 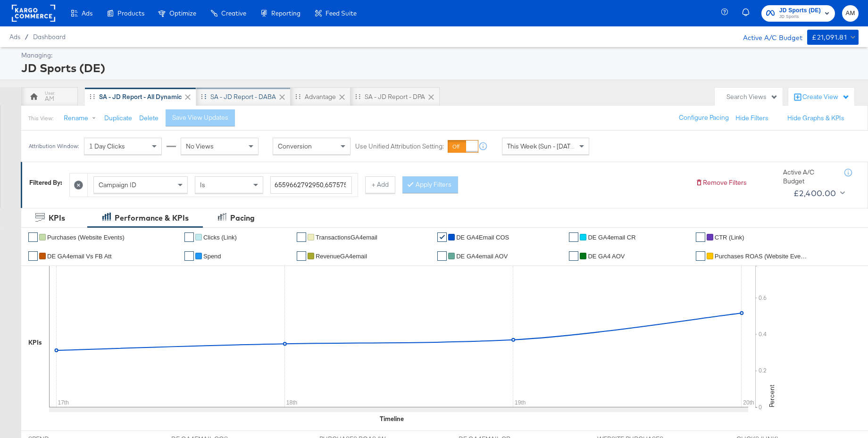 I want to click on span: Campaign ID, so click(x=118, y=185).